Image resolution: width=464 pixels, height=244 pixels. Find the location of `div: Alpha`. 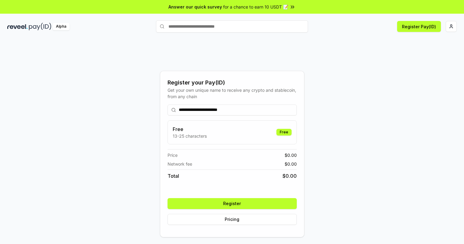

div: Alpha is located at coordinates (61, 26).